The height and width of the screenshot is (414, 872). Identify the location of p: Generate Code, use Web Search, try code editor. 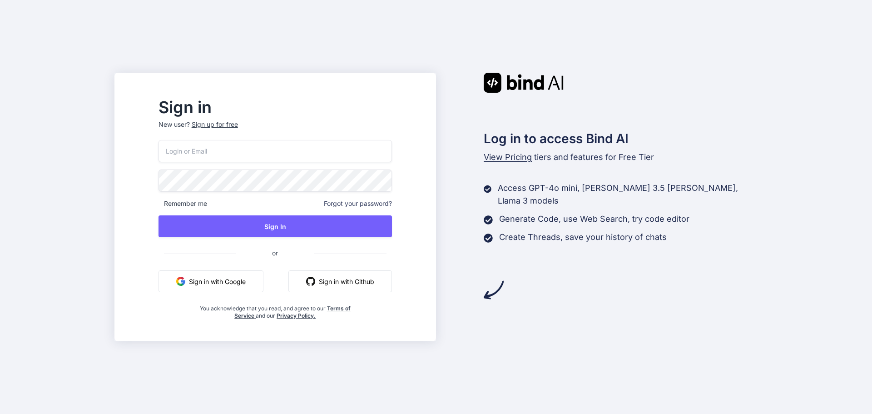
(594, 219).